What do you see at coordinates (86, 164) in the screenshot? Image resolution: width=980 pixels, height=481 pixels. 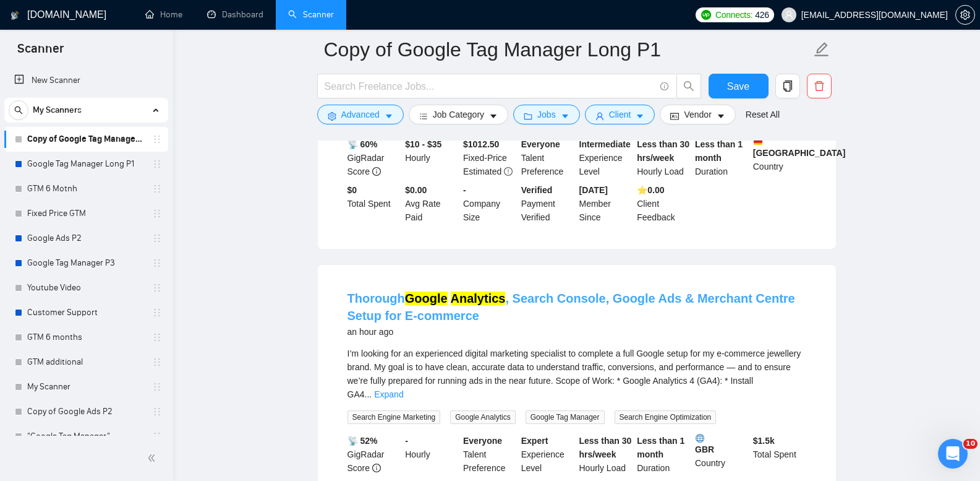 I see `a: Google Tag Manager Long P1` at bounding box center [86, 164].